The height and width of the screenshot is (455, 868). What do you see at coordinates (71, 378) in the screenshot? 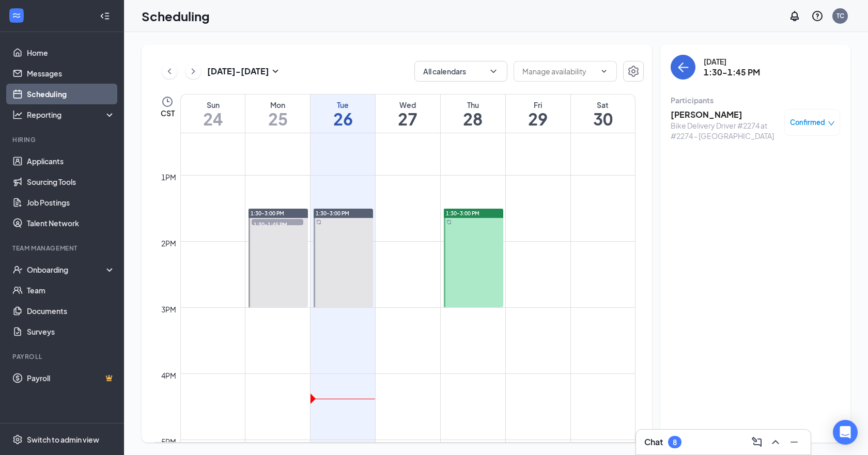
I see `a: PayrollCrown` at bounding box center [71, 378].